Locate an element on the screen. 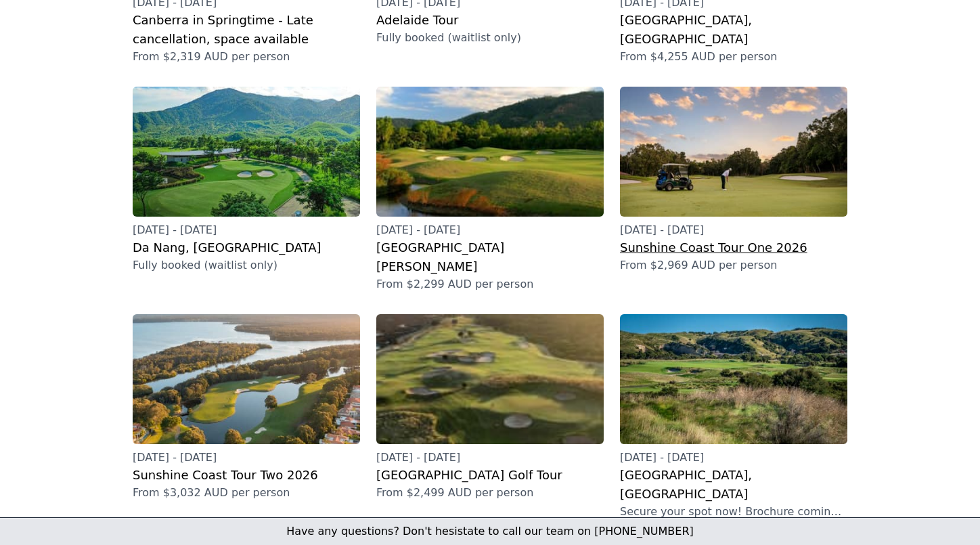 The width and height of the screenshot is (980, 545). p: From $2,499 AUD per person is located at coordinates (490, 493).